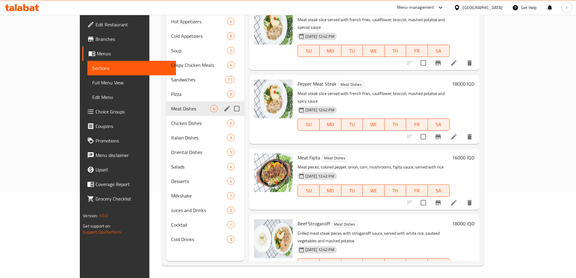  Describe the element at coordinates (132, 68) in the screenshot. I see `a: Sections` at that location.